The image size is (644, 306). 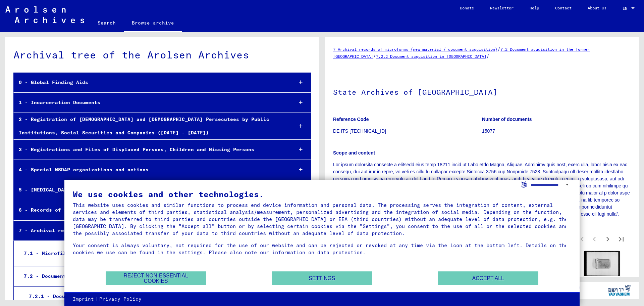 I want to click on div: 7.1 - Microfilms, so click(x=153, y=253).